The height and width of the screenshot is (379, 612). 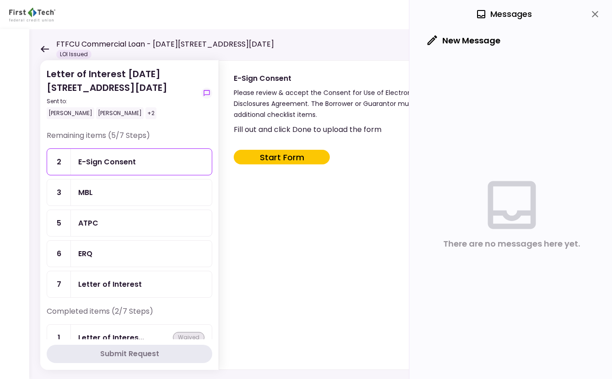 I want to click on a: 6ERQ, so click(x=129, y=254).